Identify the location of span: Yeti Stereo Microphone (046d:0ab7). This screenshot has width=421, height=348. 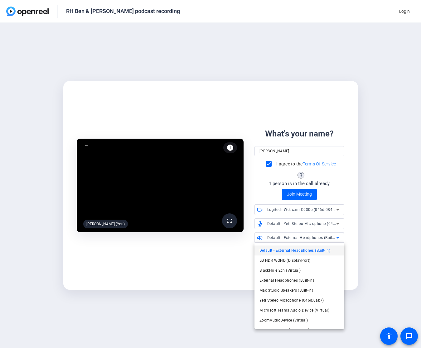
(291, 301).